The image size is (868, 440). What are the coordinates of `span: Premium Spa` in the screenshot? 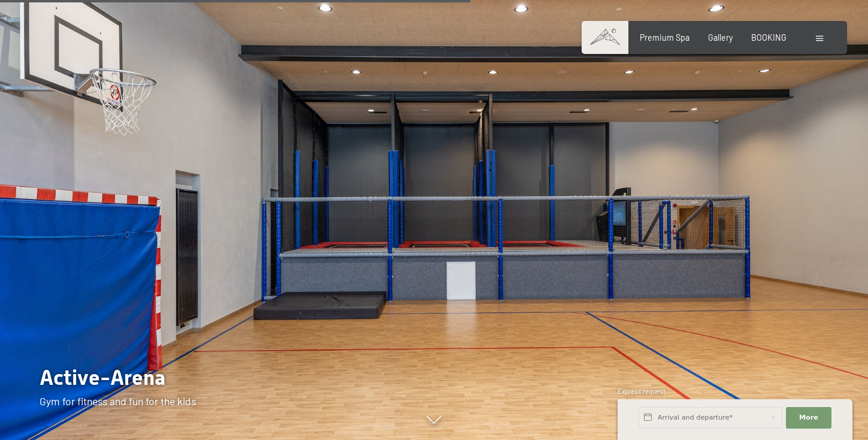 It's located at (664, 37).